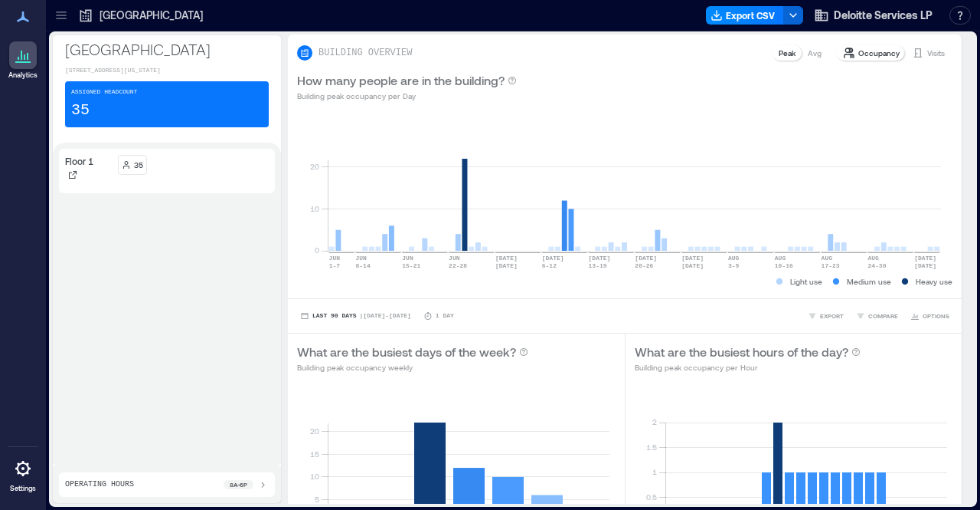  What do you see at coordinates (877, 316) in the screenshot?
I see `button: COMPARE` at bounding box center [877, 316].